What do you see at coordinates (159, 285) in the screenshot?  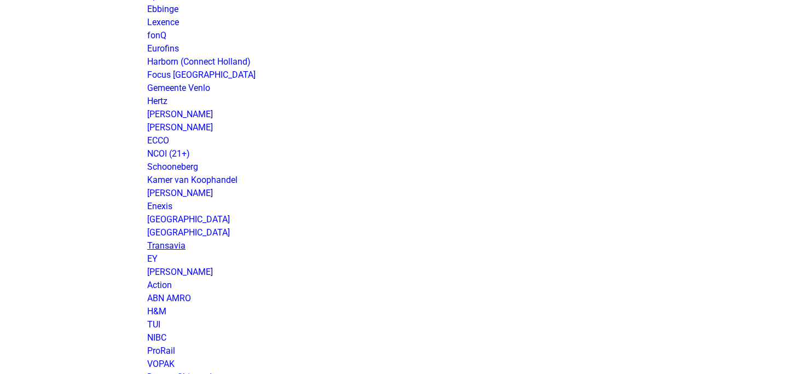 I see `a: Action` at bounding box center [159, 285].